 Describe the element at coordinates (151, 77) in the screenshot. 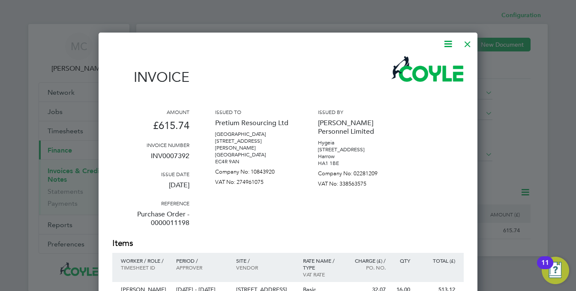

I see `h1: Invoice` at that location.